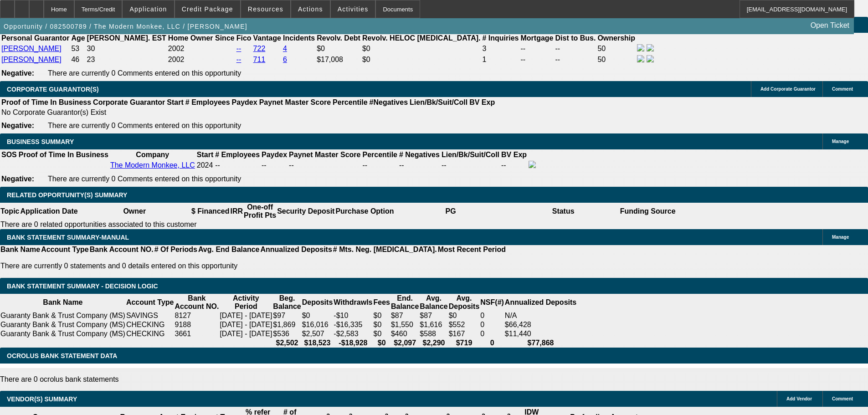  I want to click on td: $1,616, so click(433, 325).